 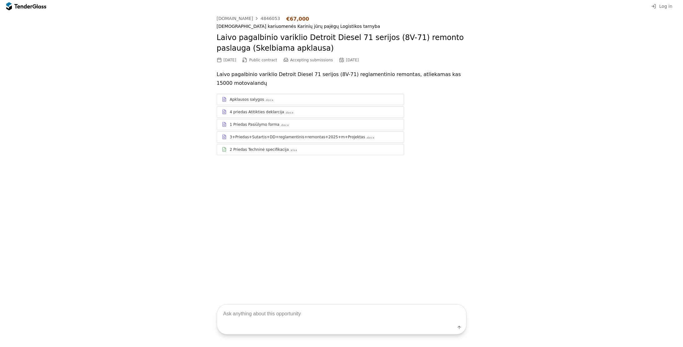 What do you see at coordinates (297, 137) in the screenshot?
I see `div: 3+Priedas+Sutartis+DD+reglamentinis+remontas+2025+m+Projektas` at bounding box center [297, 137].